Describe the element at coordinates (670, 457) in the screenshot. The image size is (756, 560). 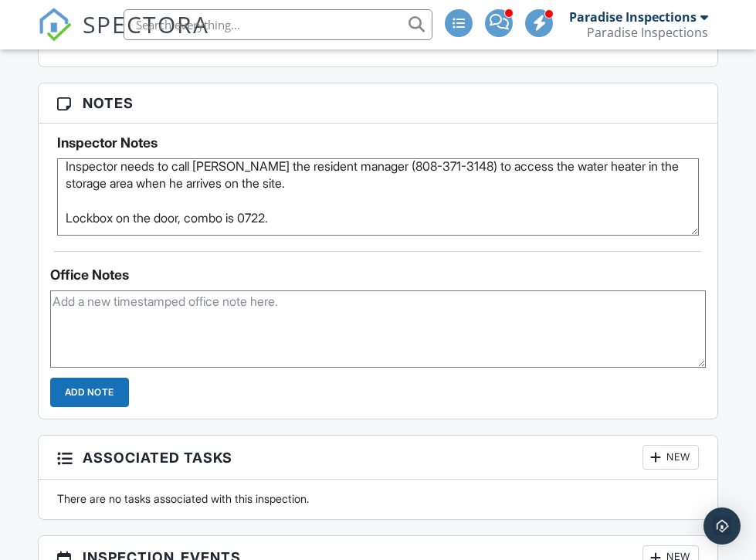
I see `div: New` at that location.